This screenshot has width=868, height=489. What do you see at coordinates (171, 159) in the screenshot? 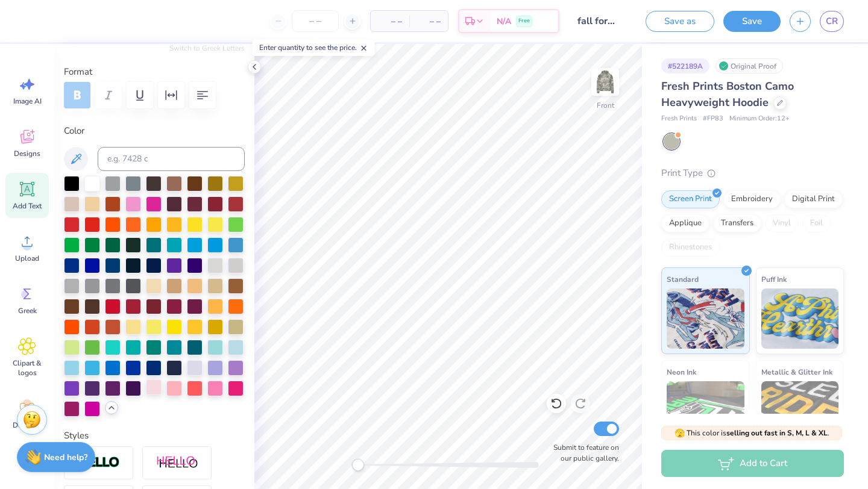
I see `input: e.g. 7428 c` at bounding box center [171, 159].